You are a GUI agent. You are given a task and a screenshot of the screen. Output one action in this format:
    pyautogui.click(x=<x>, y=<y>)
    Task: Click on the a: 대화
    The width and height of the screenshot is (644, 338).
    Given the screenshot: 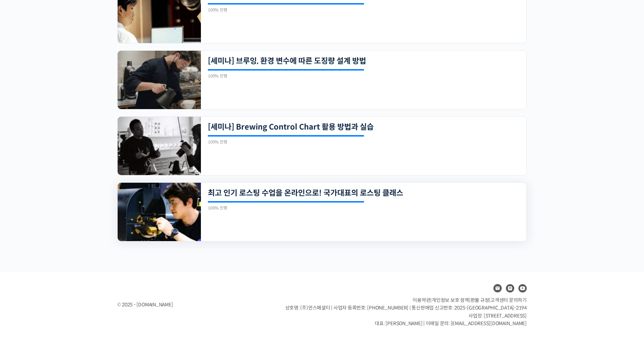 What is the action you would take?
    pyautogui.click(x=68, y=229)
    